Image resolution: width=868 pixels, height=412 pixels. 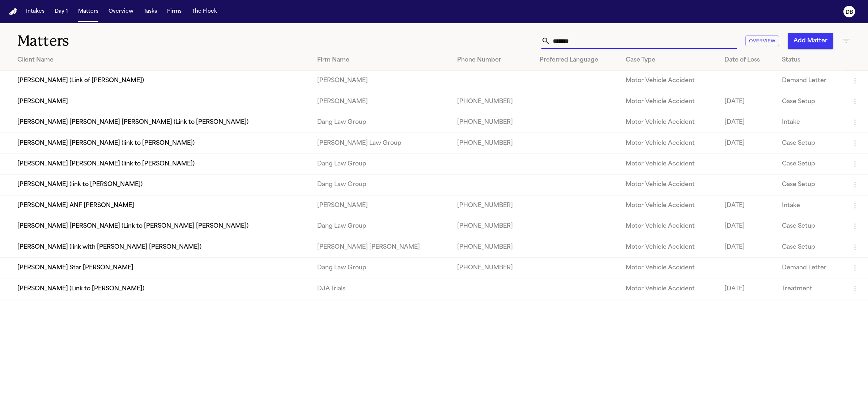 What do you see at coordinates (150, 12) in the screenshot?
I see `button: Tasks` at bounding box center [150, 12].